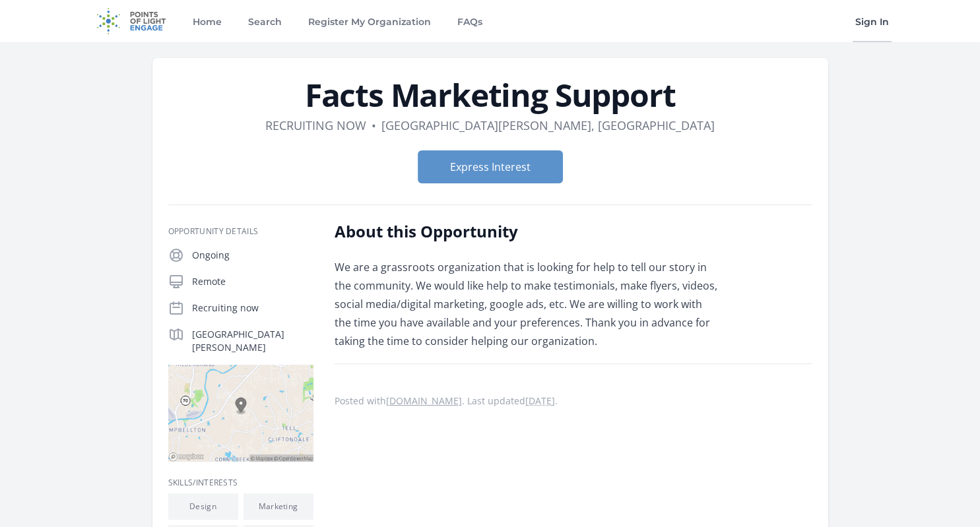 This screenshot has height=527, width=980. I want to click on dd: Recruiting now, so click(316, 125).